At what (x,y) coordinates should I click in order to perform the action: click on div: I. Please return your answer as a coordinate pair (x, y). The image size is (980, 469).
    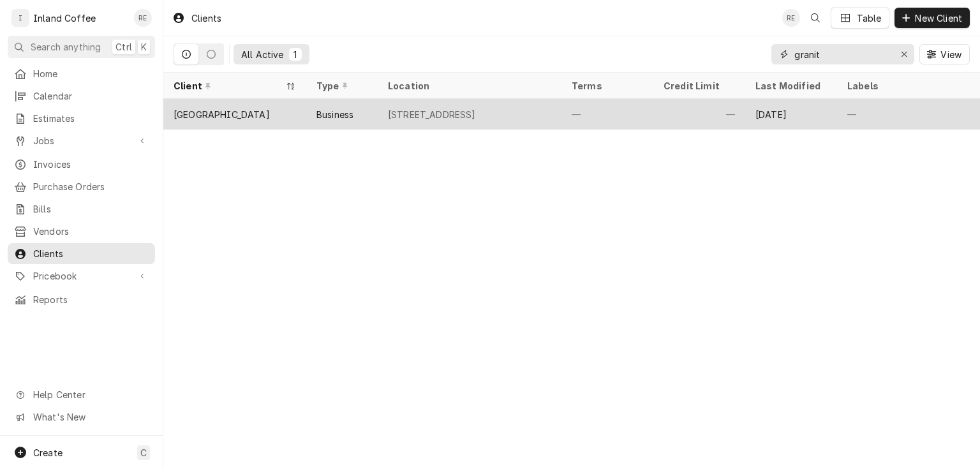
    Looking at the image, I should click on (21, 18).